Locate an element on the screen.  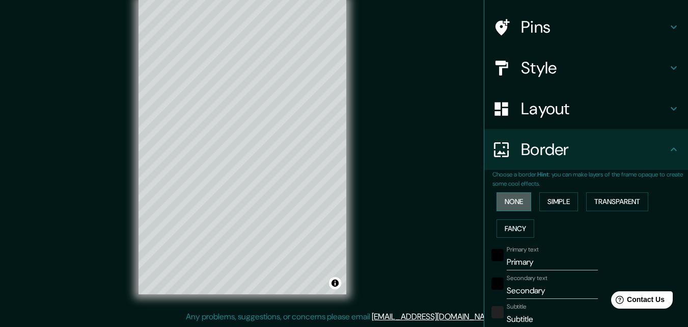
h4: Style is located at coordinates (595, 68).